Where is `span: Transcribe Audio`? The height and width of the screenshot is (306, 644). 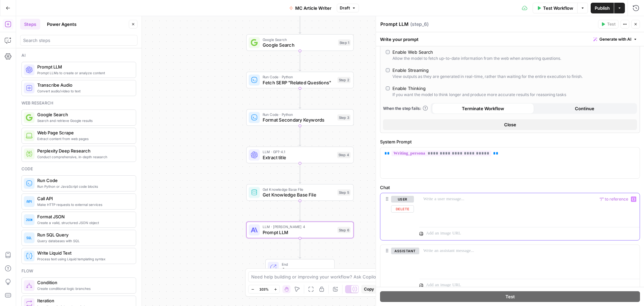
span: Transcribe Audio is located at coordinates (84, 85).